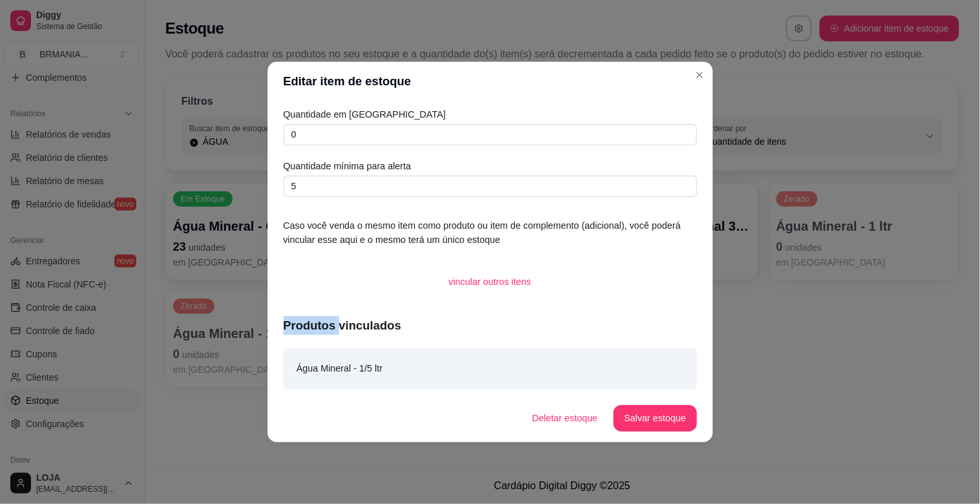 The height and width of the screenshot is (504, 980). Describe the element at coordinates (490, 233) in the screenshot. I see `article: Caso você venda o mesmo item como produto ou item de complemento (adicional), você poderá vincula...` at that location.